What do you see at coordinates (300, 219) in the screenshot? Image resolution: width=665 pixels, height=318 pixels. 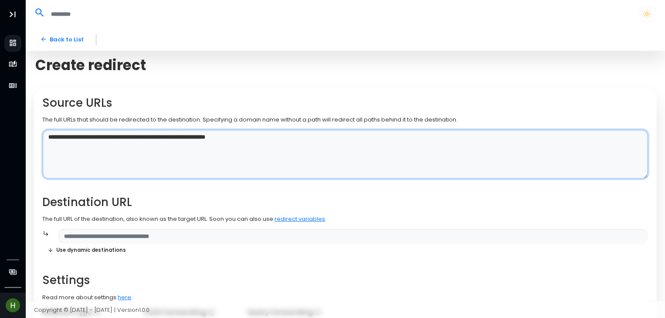 I see `a: redirect variables` at bounding box center [300, 219].